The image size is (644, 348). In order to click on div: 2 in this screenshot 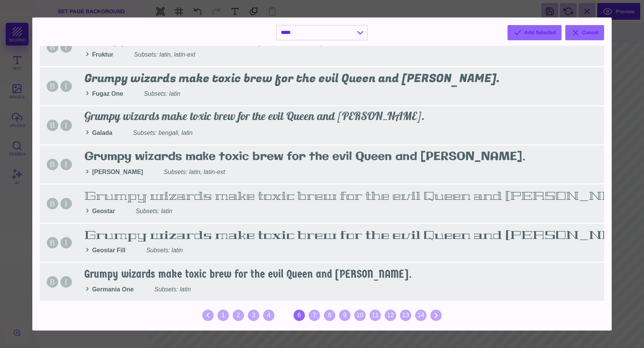, I will do `click(238, 315)`.